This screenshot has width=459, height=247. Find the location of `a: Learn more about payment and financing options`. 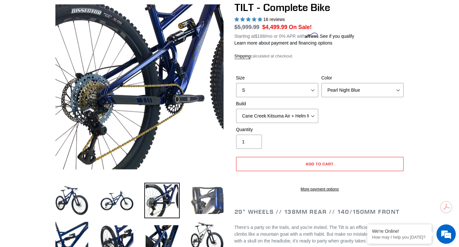

a: Learn more about payment and financing options is located at coordinates (284, 43).